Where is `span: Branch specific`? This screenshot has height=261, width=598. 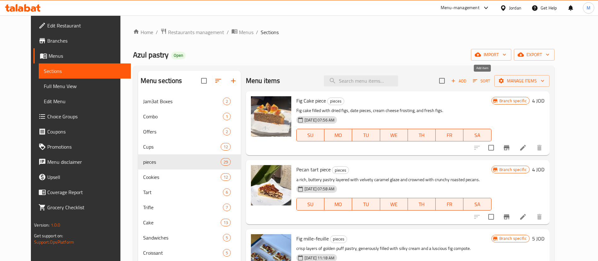
span: Branch specific is located at coordinates (513, 100).